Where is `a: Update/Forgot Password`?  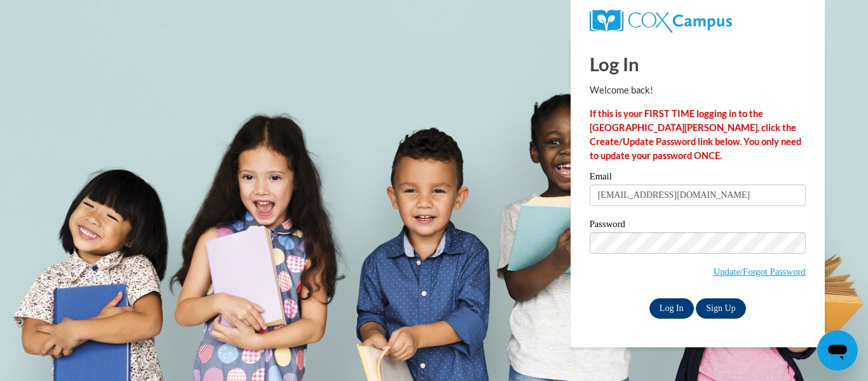
a: Update/Forgot Password is located at coordinates (759, 272).